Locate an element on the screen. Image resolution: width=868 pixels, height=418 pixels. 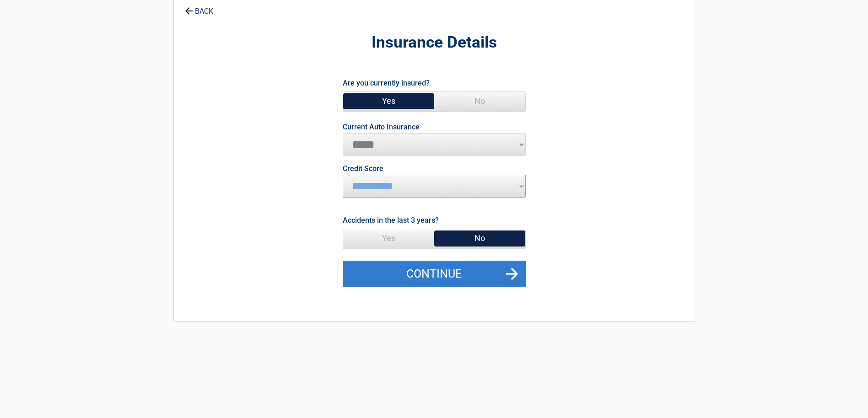
label: Credit Score is located at coordinates (363, 169).